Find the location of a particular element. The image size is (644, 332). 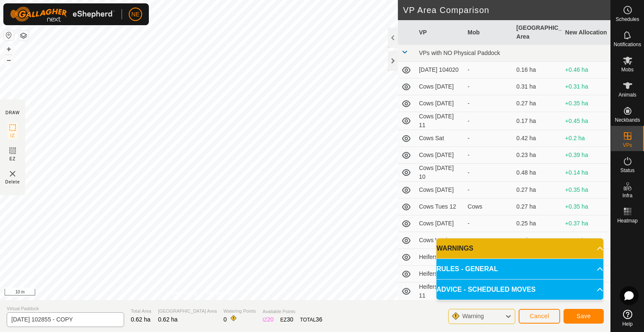

span: Help is located at coordinates (627, 324).